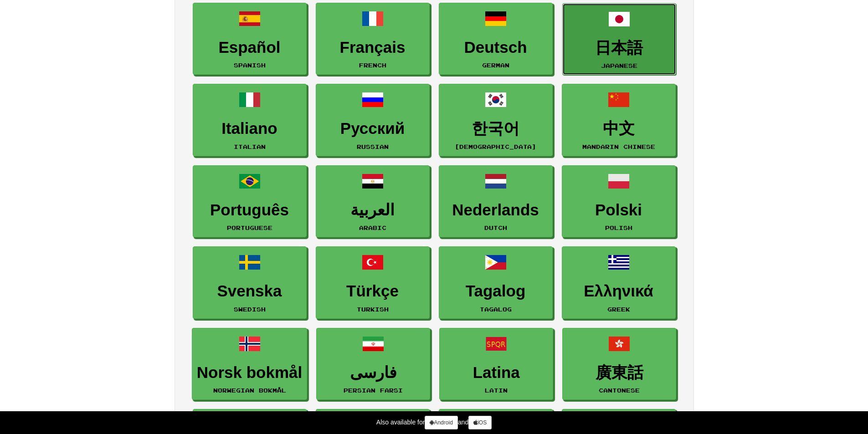  What do you see at coordinates (496, 282) in the screenshot?
I see `a: TagalogTagalog` at bounding box center [496, 282].